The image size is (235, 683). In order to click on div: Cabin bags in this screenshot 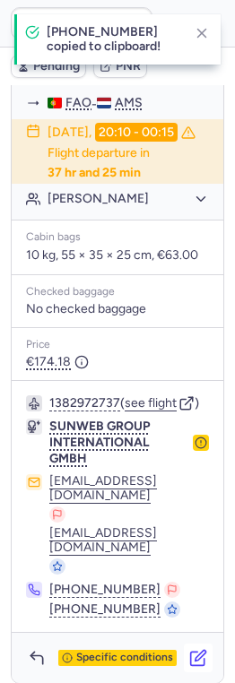, I will do `click(117, 238)`.